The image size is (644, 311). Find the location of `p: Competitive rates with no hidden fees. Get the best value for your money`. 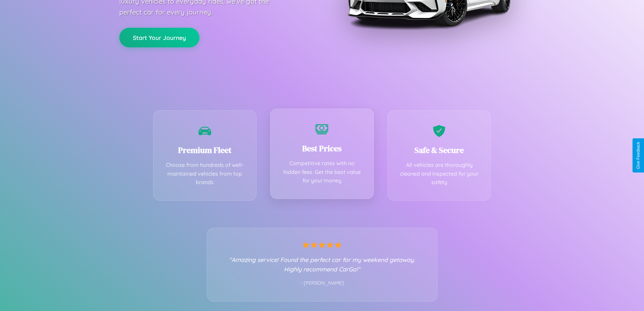

p: Competitive rates with no hidden fees. Get the best value for your money is located at coordinates (322, 172).